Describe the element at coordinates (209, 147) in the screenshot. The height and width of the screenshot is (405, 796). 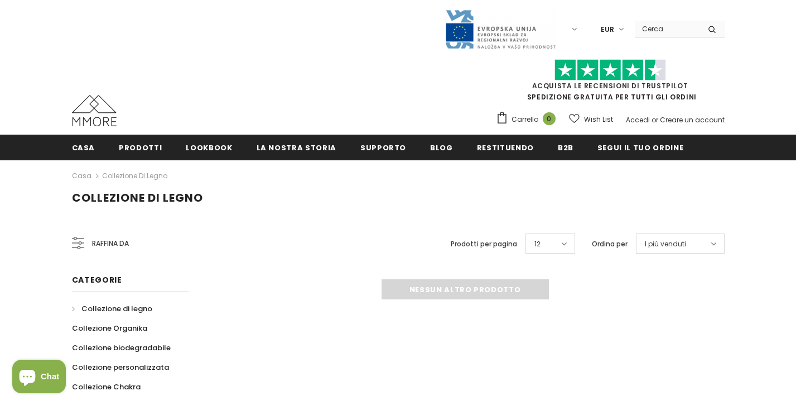
I see `span: Lookbook` at that location.